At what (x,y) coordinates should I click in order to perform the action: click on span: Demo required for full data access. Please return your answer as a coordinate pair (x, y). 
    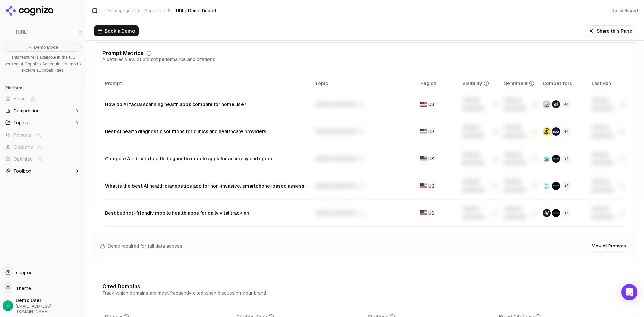
    Looking at the image, I should click on (145, 245).